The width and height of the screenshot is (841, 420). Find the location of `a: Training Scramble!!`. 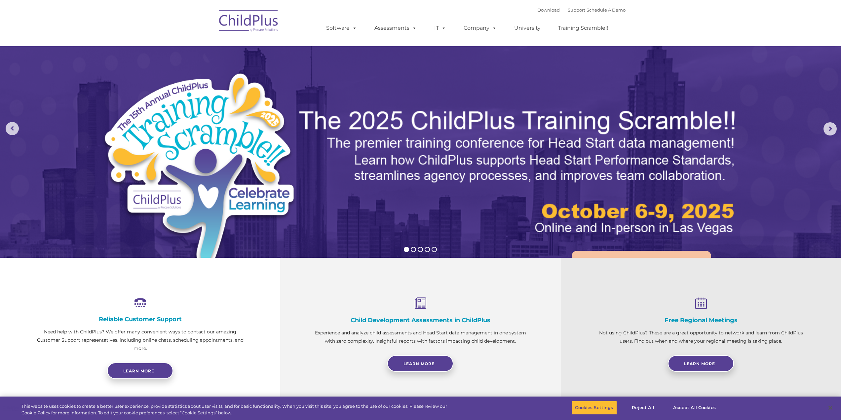

a: Training Scramble!! is located at coordinates (583, 28).